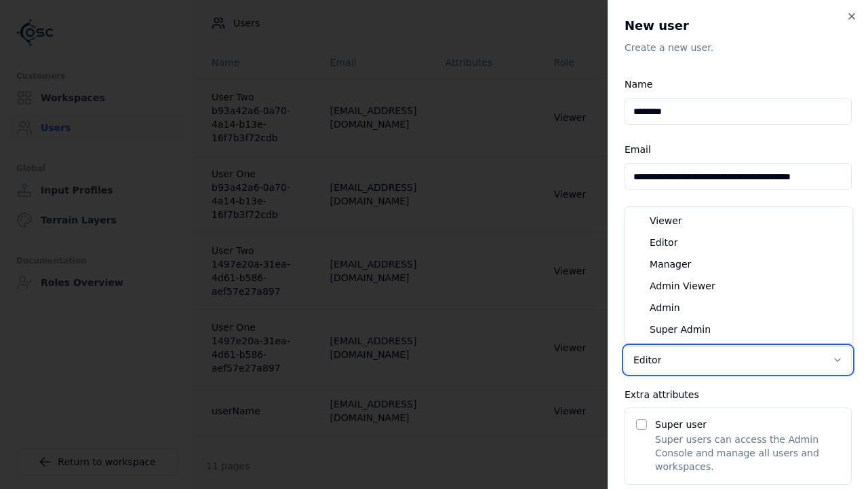 The height and width of the screenshot is (489, 868). What do you see at coordinates (666, 220) in the screenshot?
I see `span: Viewer` at bounding box center [666, 220].